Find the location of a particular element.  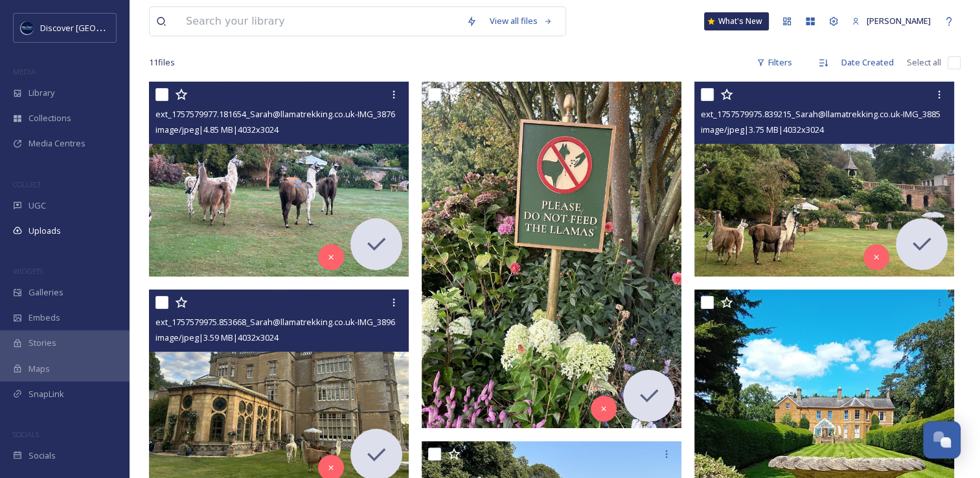

span: Maps is located at coordinates (39, 368).